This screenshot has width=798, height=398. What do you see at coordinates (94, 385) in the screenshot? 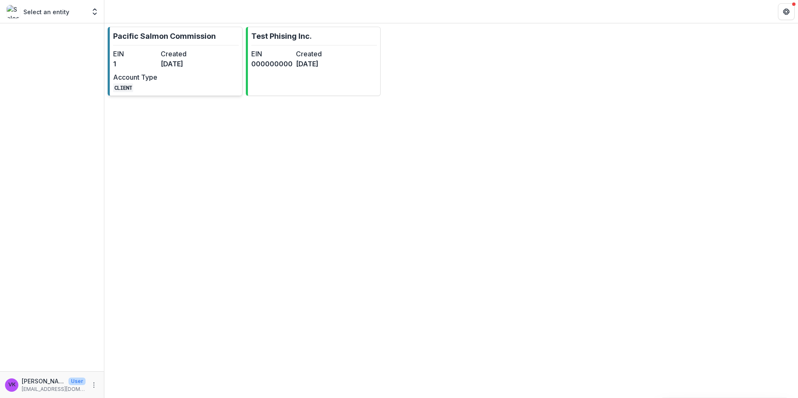
I see `button: More` at bounding box center [94, 385].